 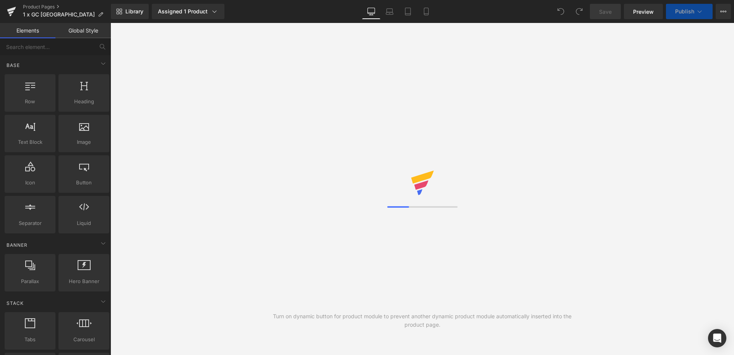 What do you see at coordinates (30, 223) in the screenshot?
I see `span: Separator` at bounding box center [30, 223].